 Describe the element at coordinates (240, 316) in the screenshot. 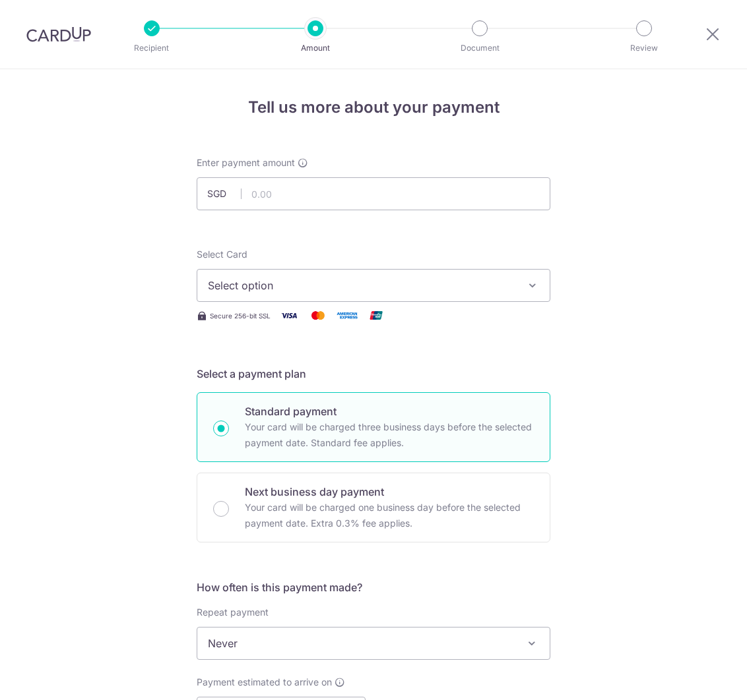

I see `span: Secure 256-bit SSL` at that location.